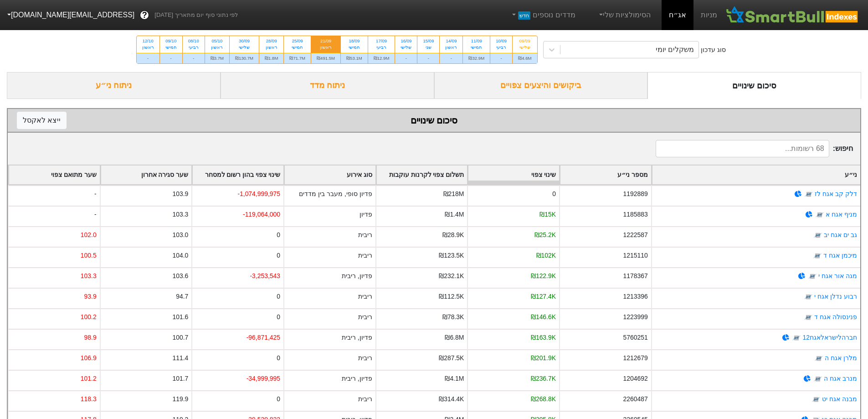 Image resolution: width=868 pixels, height=419 pixels. Describe the element at coordinates (148, 41) in the screenshot. I see `div: 12/10` at that location.